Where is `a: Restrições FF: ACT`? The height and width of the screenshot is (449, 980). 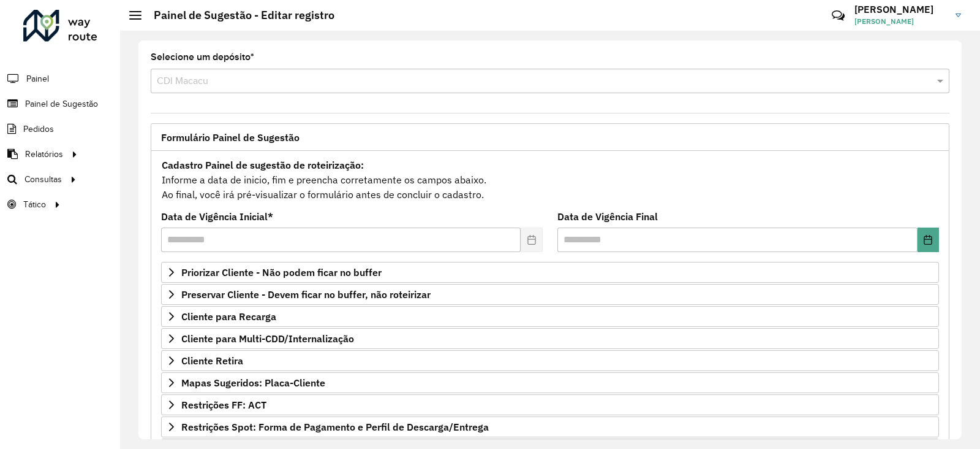 a: Restrições FF: ACT is located at coordinates (550, 405).